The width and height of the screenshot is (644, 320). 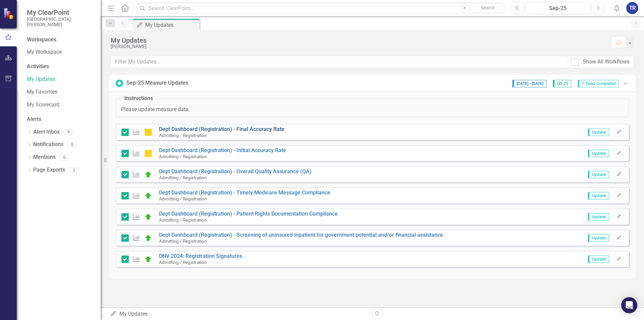 I want to click on a: Dept Dashboard (Registration) - Final Accuracy Rate, so click(x=222, y=129).